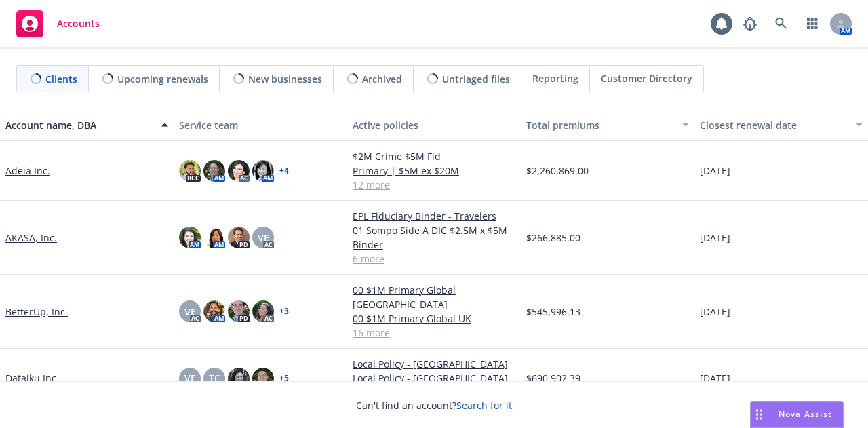 Image resolution: width=868 pixels, height=428 pixels. I want to click on span: Reporting, so click(555, 78).